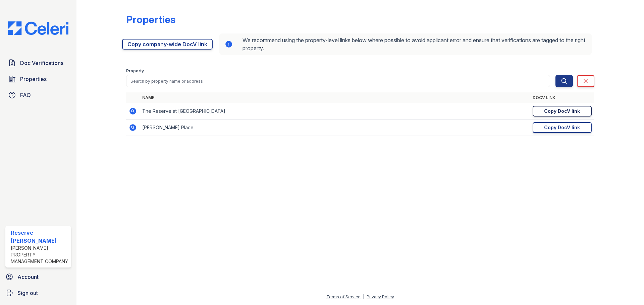 The width and height of the screenshot is (644, 305). What do you see at coordinates (338, 81) in the screenshot?
I see `input: Search by property name or address` at bounding box center [338, 81].